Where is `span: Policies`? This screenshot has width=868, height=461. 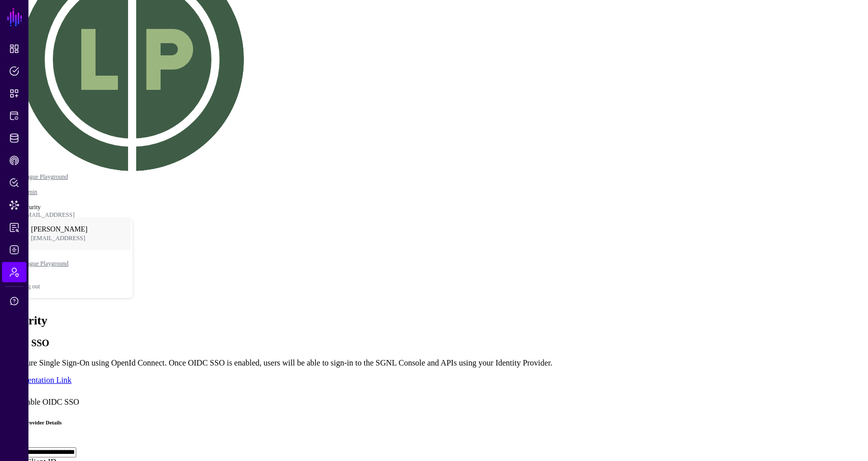 span: Policies is located at coordinates (14, 71).